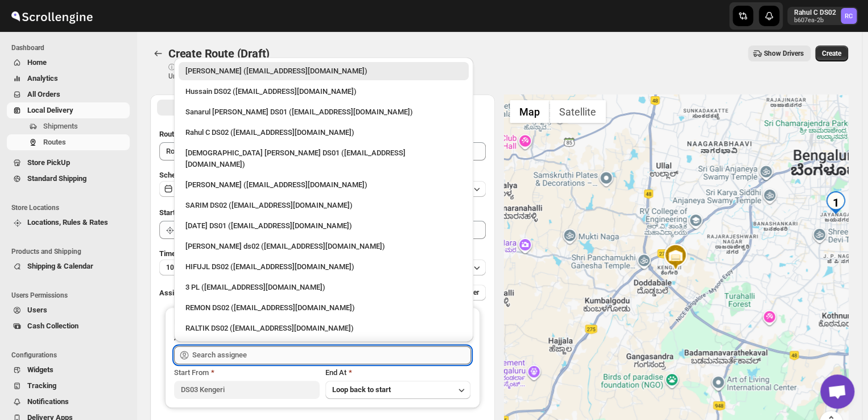  Describe the element at coordinates (175, 293) in the screenshot. I see `span: Assign to` at that location.